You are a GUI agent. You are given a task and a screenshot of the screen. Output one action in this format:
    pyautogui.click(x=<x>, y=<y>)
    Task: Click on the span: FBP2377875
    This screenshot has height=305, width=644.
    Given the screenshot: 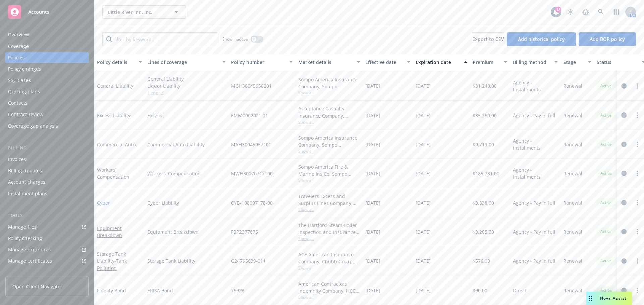 What is the action you would take?
    pyautogui.click(x=244, y=232)
    